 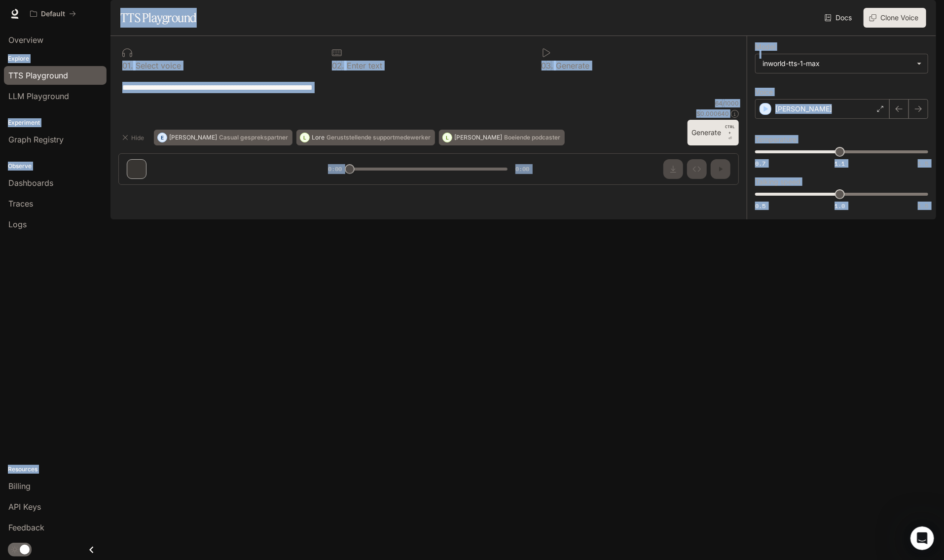 I want to click on button: LLoreGeruststellende supportmedewerker, so click(x=366, y=138).